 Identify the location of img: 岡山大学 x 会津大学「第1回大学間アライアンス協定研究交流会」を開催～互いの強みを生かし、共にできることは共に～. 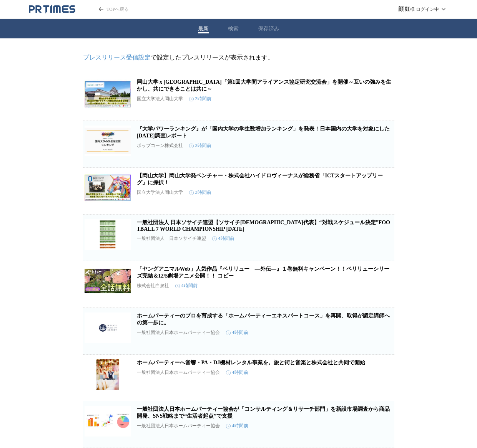
(107, 94).